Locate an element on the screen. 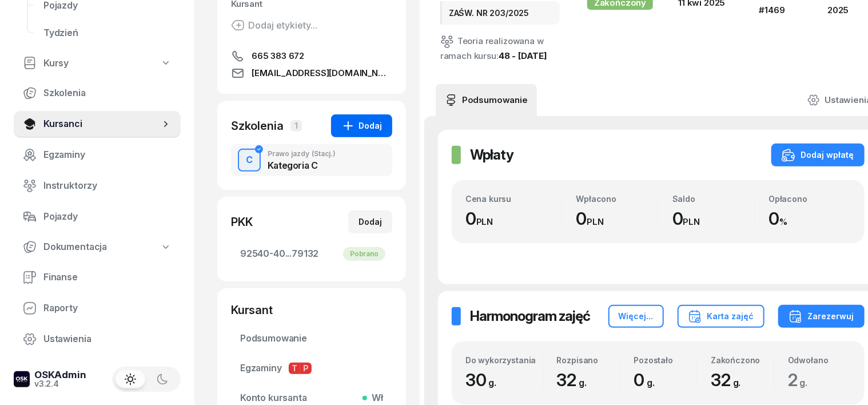  div: Pozostało is located at coordinates (665, 360).